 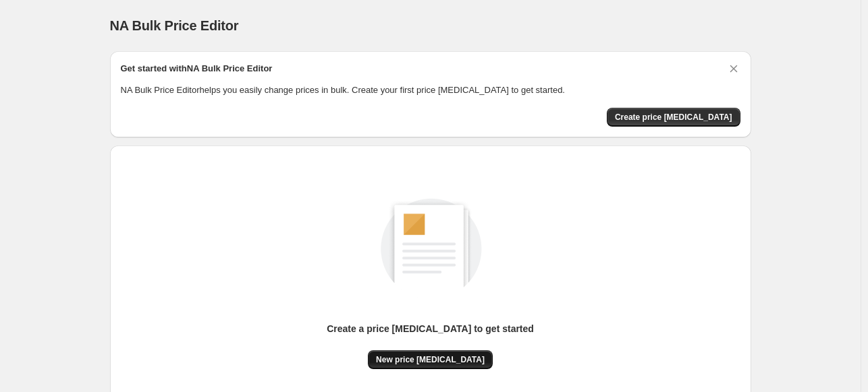 I want to click on h2: Get started with NA Bulk Price Editor, so click(x=196, y=69).